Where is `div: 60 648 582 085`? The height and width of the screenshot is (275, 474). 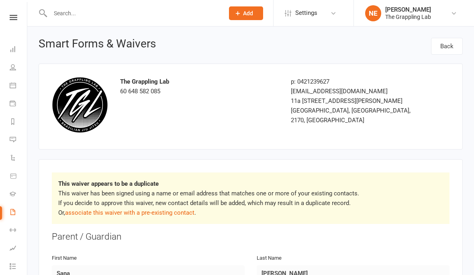 div: 60 648 582 085 is located at coordinates (199, 86).